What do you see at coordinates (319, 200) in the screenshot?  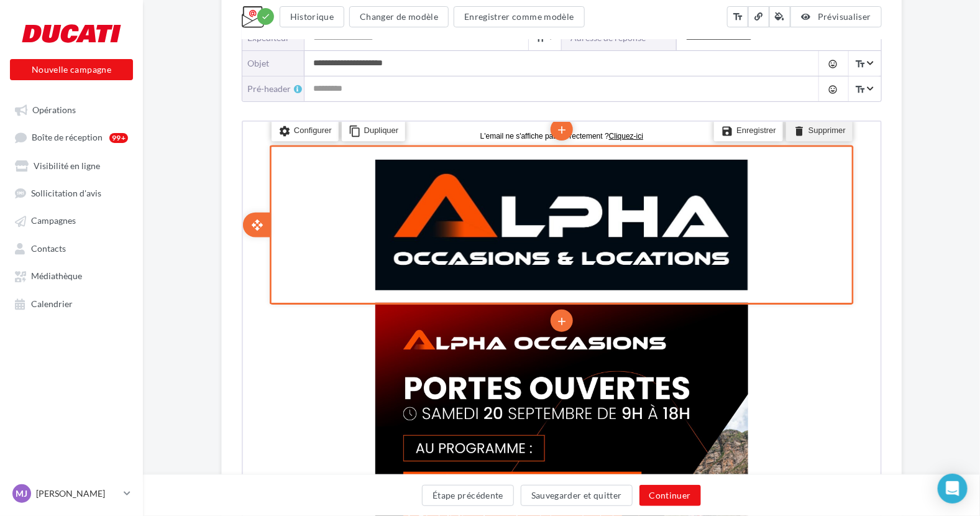 I see `i: add` at bounding box center [319, 200].